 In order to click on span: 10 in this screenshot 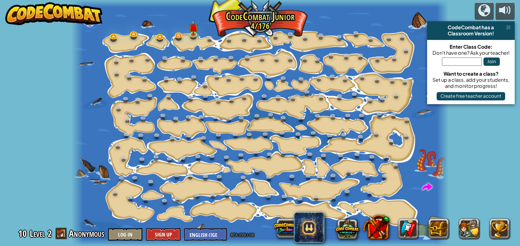, I will do `click(24, 234)`.